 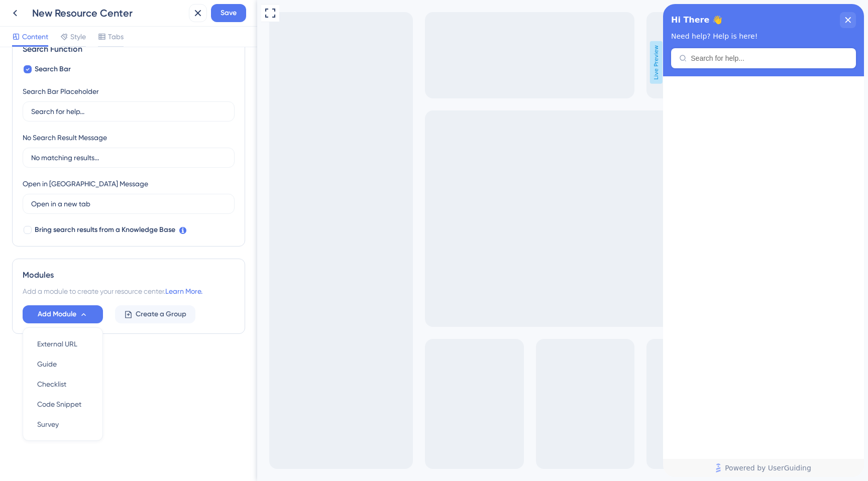 What do you see at coordinates (228, 13) in the screenshot?
I see `button: Save` at bounding box center [228, 13].